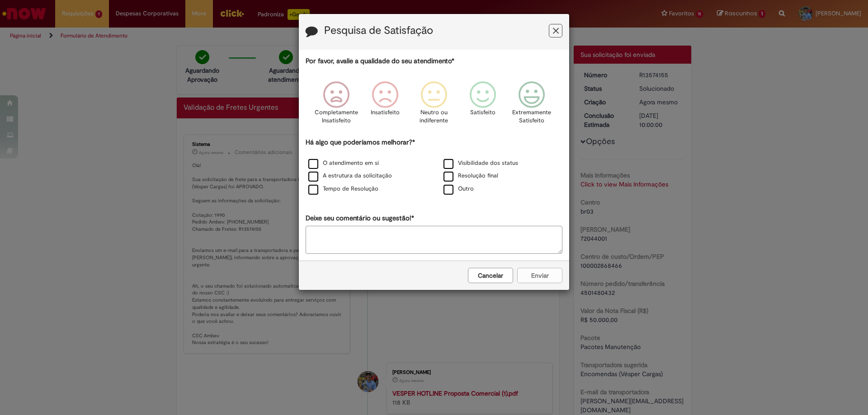 Image resolution: width=868 pixels, height=415 pixels. Describe the element at coordinates (490, 275) in the screenshot. I see `button: Cancelar` at that location.